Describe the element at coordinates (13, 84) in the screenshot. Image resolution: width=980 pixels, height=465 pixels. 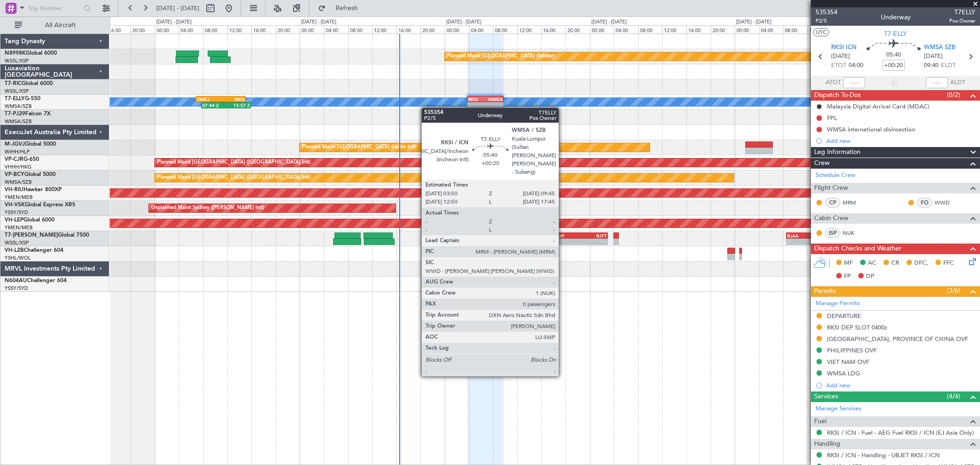
I see `span: T7-RIC` at that location.